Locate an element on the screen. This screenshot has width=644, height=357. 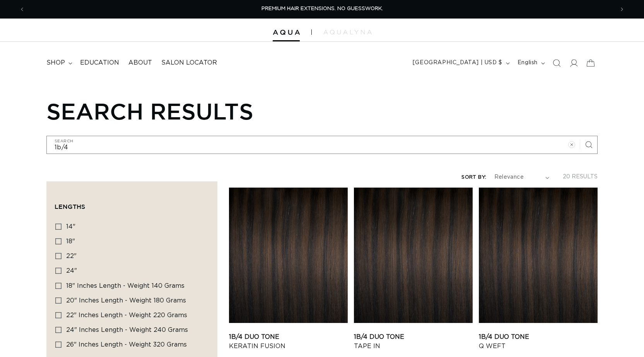
span: Education is located at coordinates (99, 62).